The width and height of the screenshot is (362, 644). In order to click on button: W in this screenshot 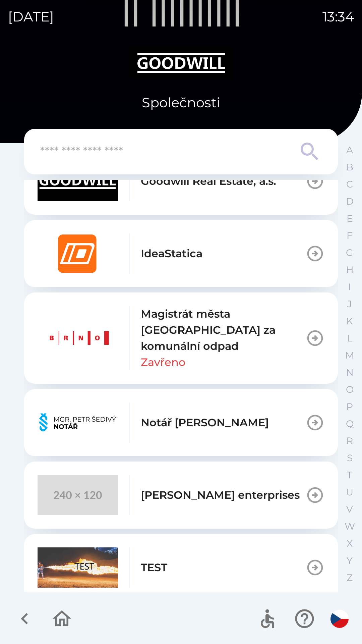, I will do `click(350, 526)`.